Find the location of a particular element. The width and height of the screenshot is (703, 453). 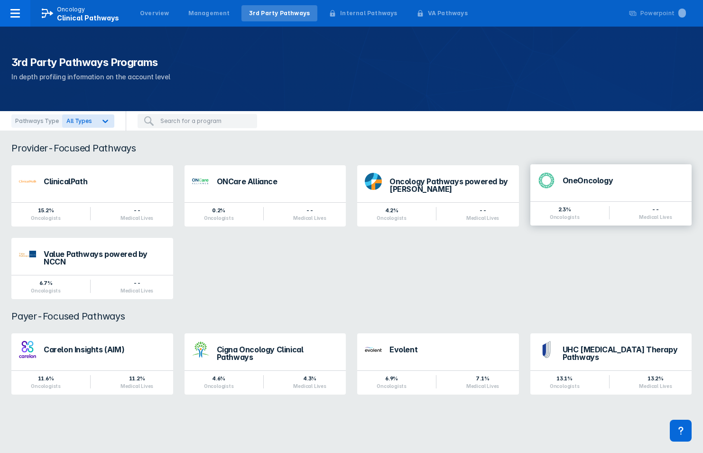

a: Overview is located at coordinates (155, 13).